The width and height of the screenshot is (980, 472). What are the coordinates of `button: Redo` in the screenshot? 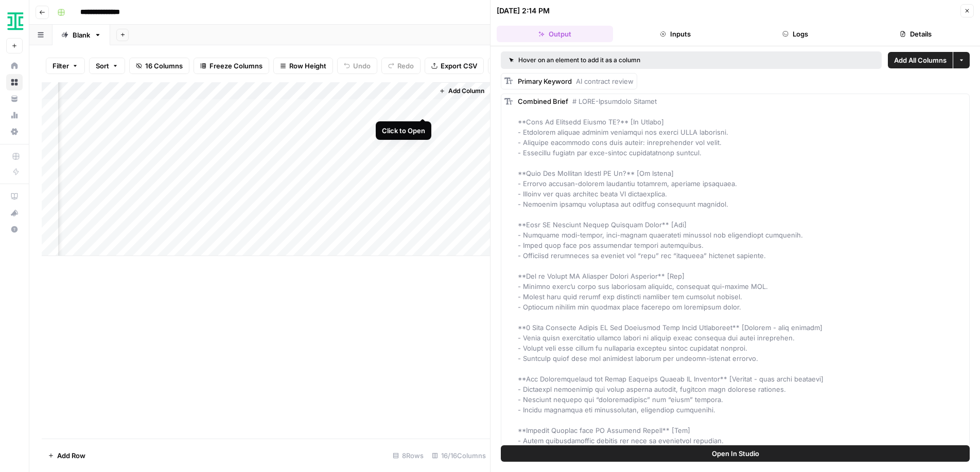 It's located at (401, 66).